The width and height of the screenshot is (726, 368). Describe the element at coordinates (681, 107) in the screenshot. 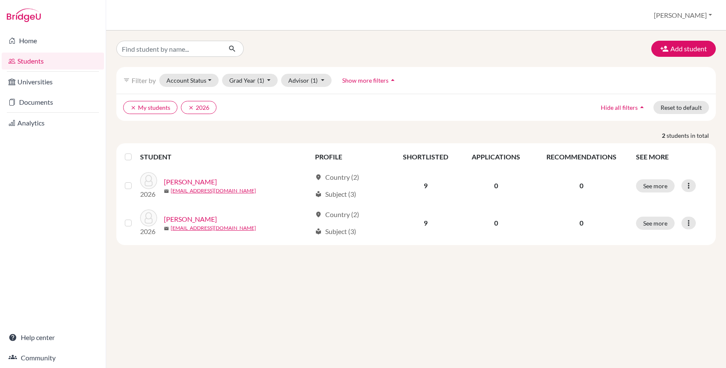

I see `button: Reset to default` at that location.